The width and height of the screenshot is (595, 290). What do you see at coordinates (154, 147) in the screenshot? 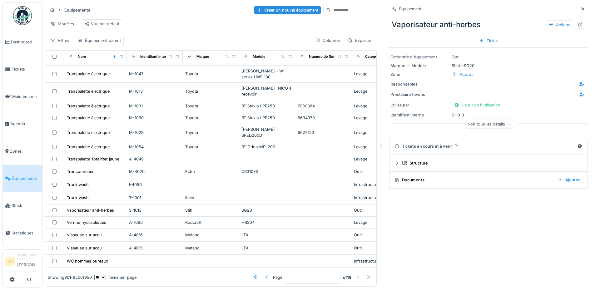
I see `div: M-1054` at bounding box center [154, 147].